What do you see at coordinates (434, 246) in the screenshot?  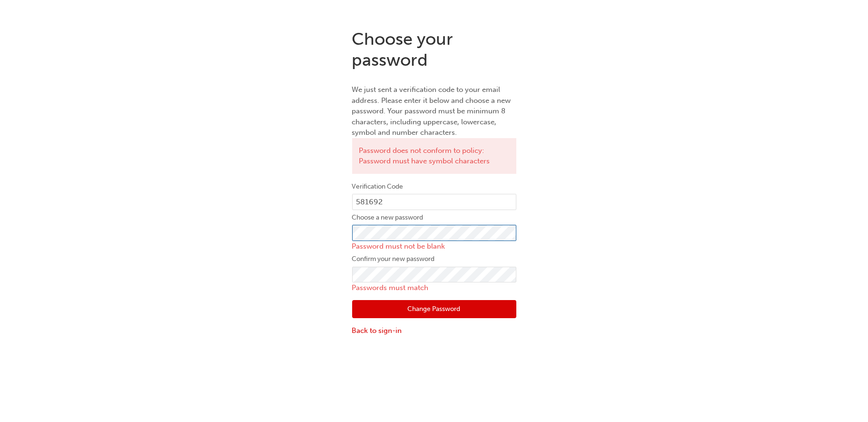 I see `p: Password must not be blank` at bounding box center [434, 246].